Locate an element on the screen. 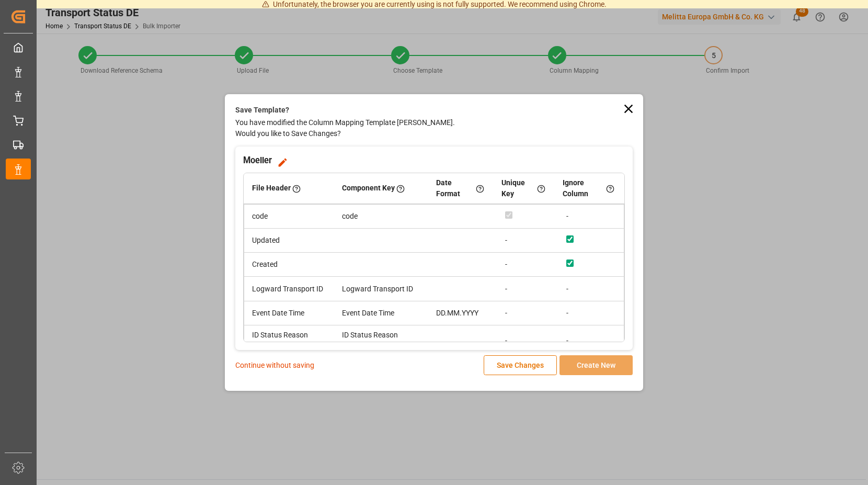  button: Create New is located at coordinates (596, 365).